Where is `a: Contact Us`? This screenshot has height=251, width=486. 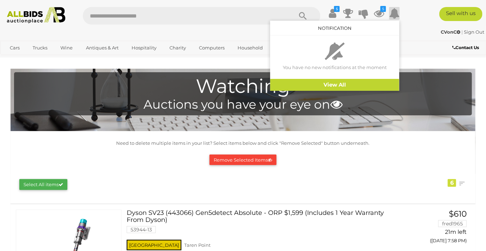 a: Contact Us is located at coordinates (466, 48).